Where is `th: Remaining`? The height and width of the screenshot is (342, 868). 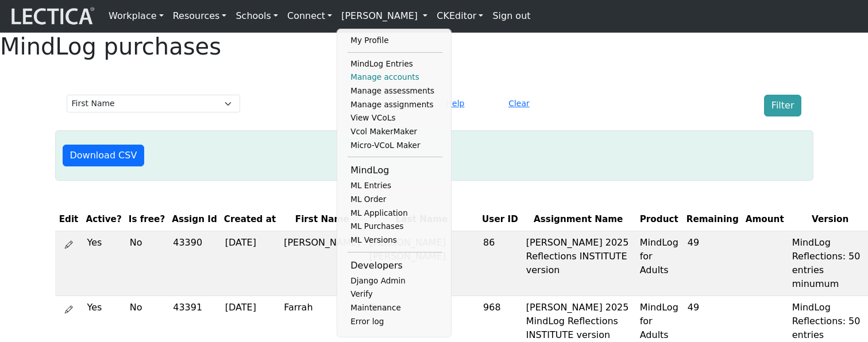
th: Remaining is located at coordinates (712, 219).